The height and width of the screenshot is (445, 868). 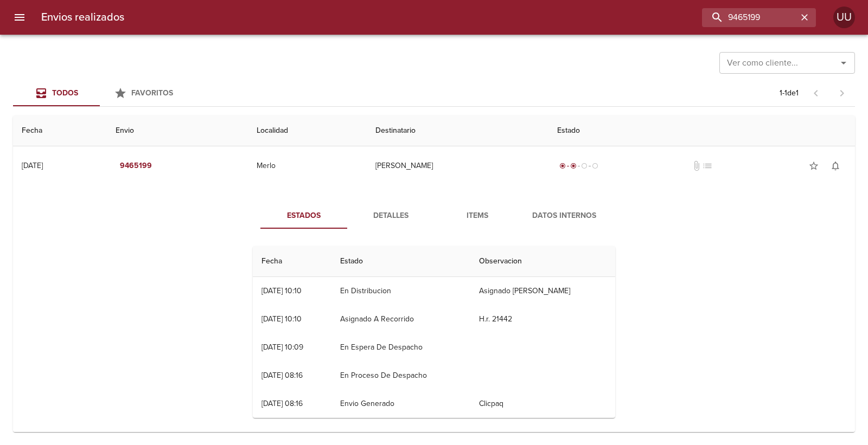 What do you see at coordinates (564, 216) in the screenshot?
I see `span: Datos Internos` at bounding box center [564, 216].